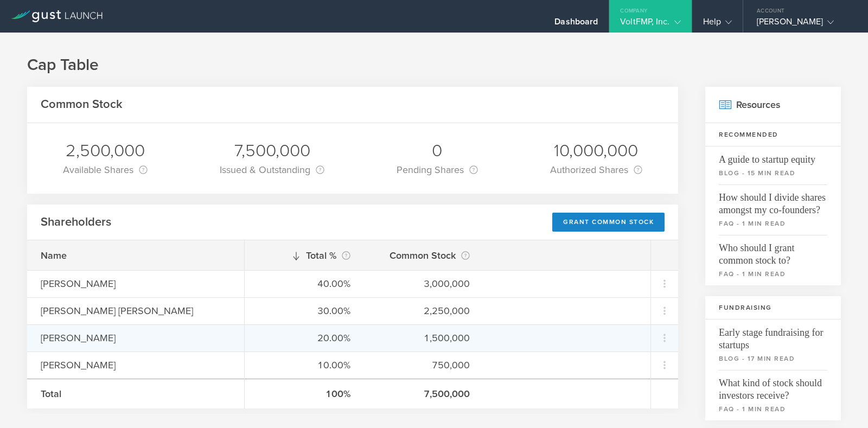  I want to click on div: Pending Shares, so click(437, 169).